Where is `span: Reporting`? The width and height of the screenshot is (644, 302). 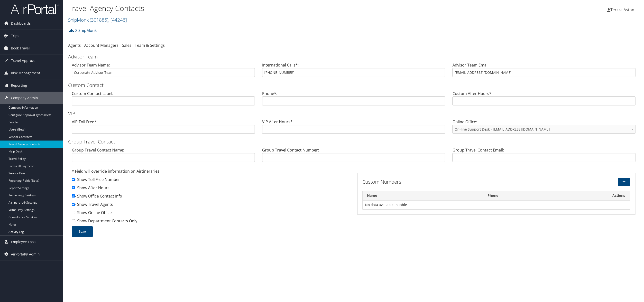 span: Reporting is located at coordinates (19, 86).